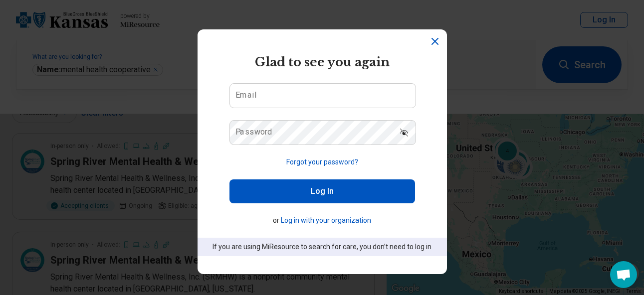 The height and width of the screenshot is (295, 644). What do you see at coordinates (323, 162) in the screenshot?
I see `button: Forgot your password?` at bounding box center [323, 162].